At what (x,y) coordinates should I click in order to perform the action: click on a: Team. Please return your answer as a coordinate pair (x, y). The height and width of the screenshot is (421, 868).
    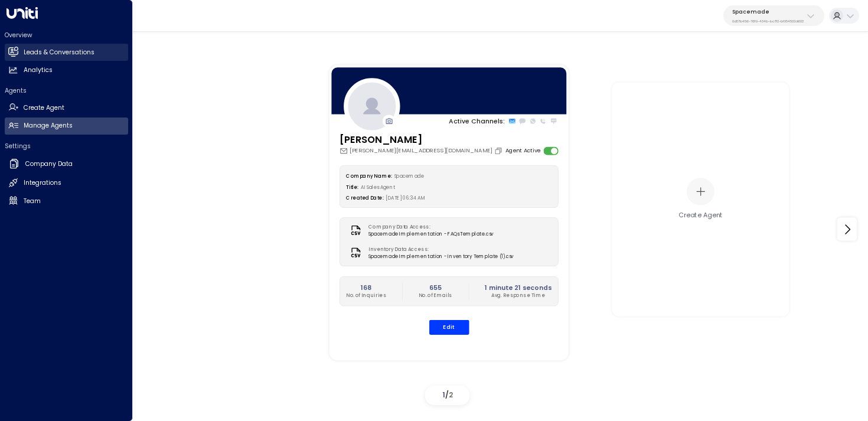
    Looking at the image, I should click on (66, 201).